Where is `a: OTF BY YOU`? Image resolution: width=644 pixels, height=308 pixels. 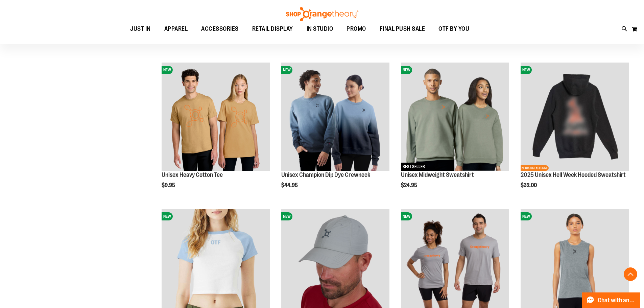 a: OTF BY YOU is located at coordinates (454, 29).